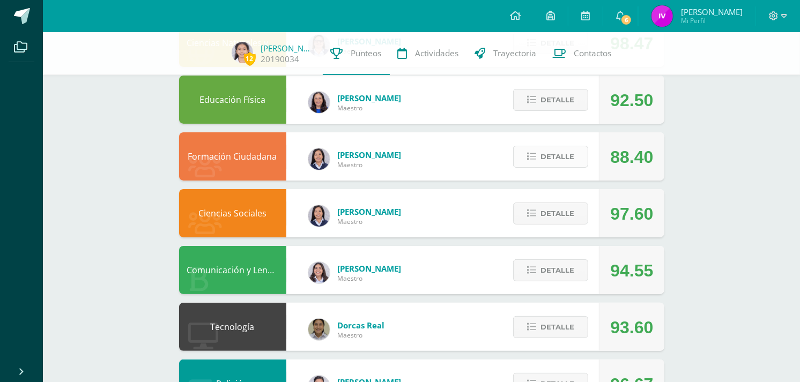 Image resolution: width=800 pixels, height=382 pixels. What do you see at coordinates (366, 53) in the screenshot?
I see `span: Punteos` at bounding box center [366, 53].